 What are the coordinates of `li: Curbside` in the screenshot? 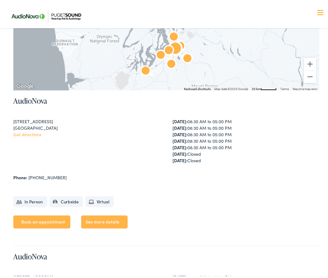 It's located at (66, 200).